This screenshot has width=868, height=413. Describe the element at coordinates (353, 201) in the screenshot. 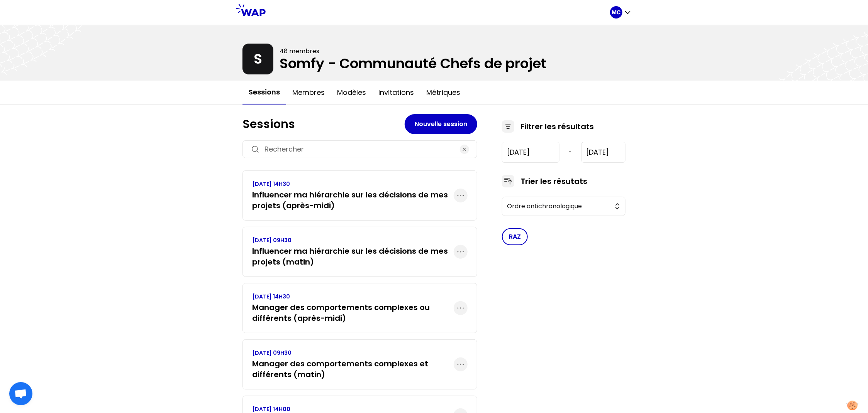

I see `h3: Influencer ma hiérarchie sur les décisions de mes projets (après-midi)` at that location.